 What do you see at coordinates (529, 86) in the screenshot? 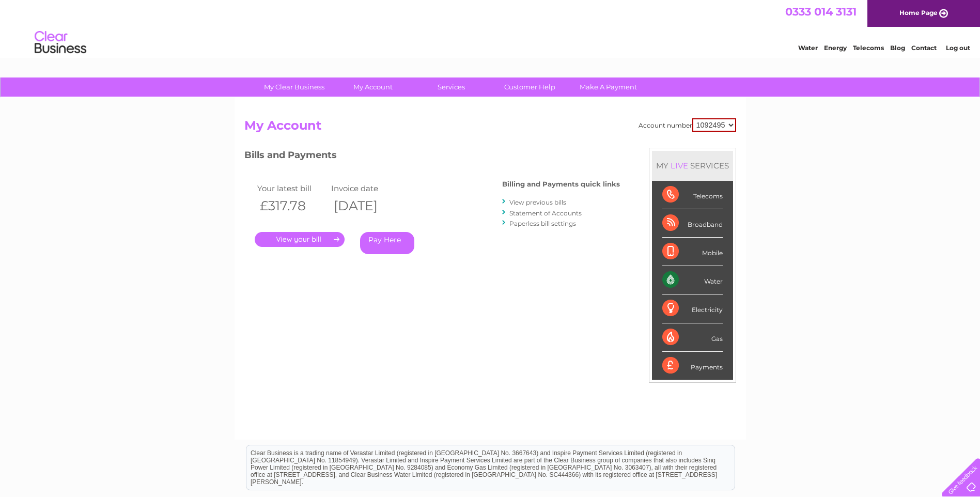
I see `a: Customer Help` at bounding box center [529, 86].